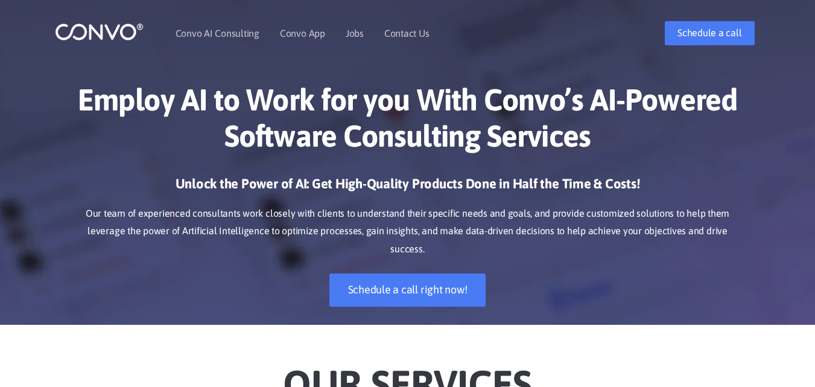 The height and width of the screenshot is (387, 815). Describe the element at coordinates (406, 33) in the screenshot. I see `a: Contact Us` at that location.